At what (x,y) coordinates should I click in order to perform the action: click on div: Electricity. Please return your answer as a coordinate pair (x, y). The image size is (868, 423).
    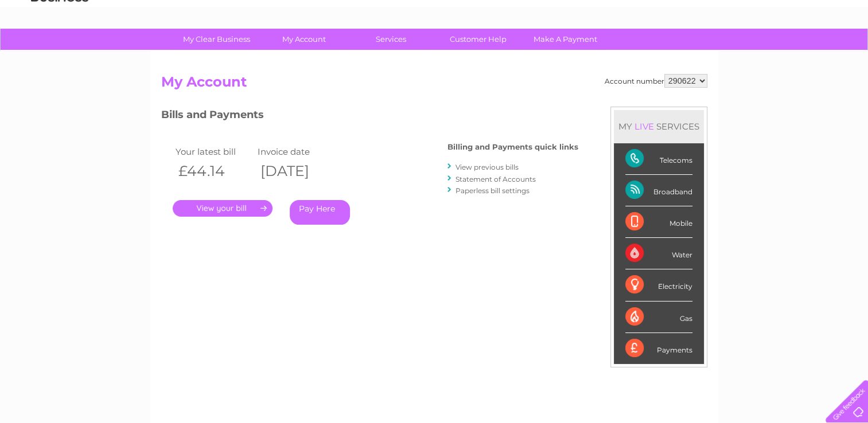
    Looking at the image, I should click on (659, 285).